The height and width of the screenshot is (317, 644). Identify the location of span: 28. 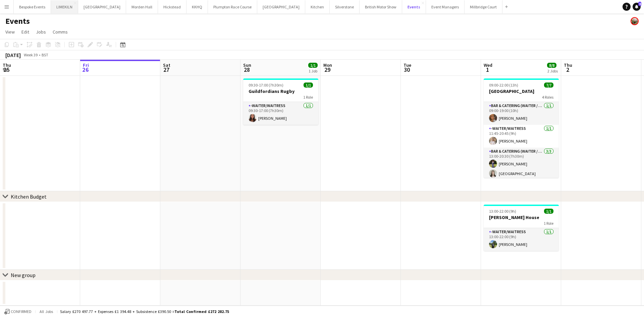
(247, 70).